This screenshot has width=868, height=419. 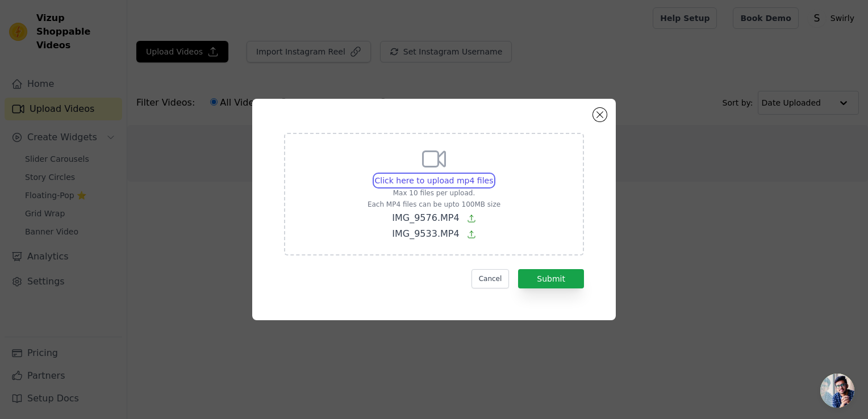 What do you see at coordinates (434, 204) in the screenshot?
I see `p: Each MP4 files can be upto 100MB size` at bounding box center [434, 204].